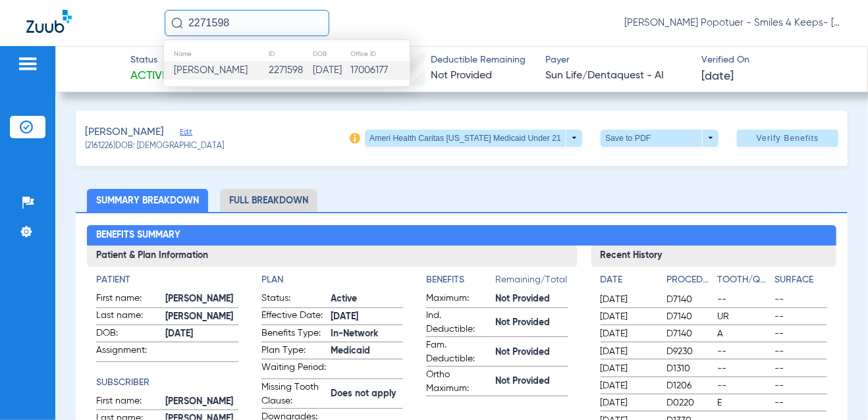 This screenshot has height=420, width=868. What do you see at coordinates (380, 54) in the screenshot?
I see `th: Office ID` at bounding box center [380, 54].